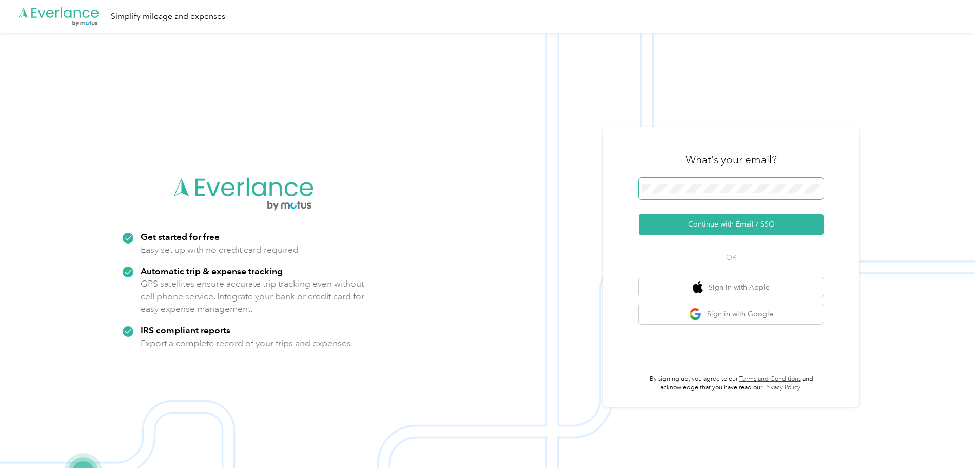  What do you see at coordinates (696, 314) in the screenshot?
I see `img: google logo` at bounding box center [696, 314].